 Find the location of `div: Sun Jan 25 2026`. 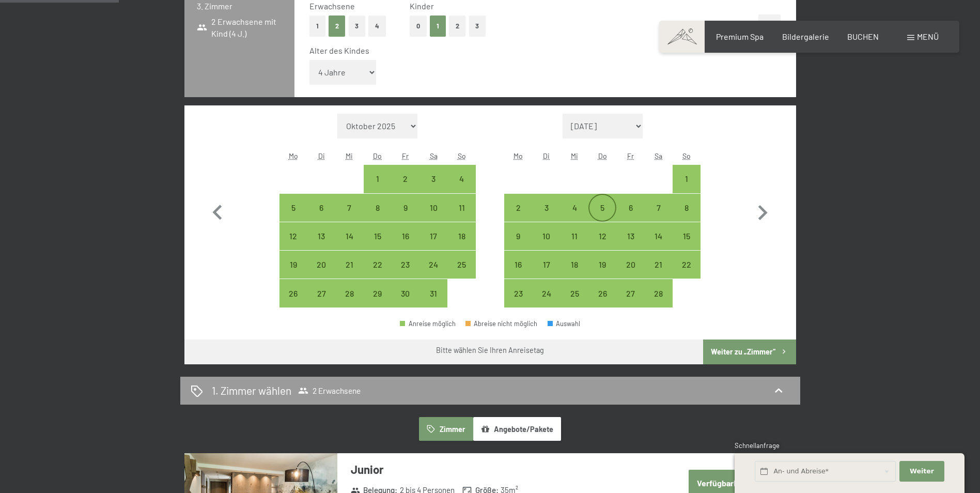

div: Sun Jan 25 2026 is located at coordinates (461, 265).